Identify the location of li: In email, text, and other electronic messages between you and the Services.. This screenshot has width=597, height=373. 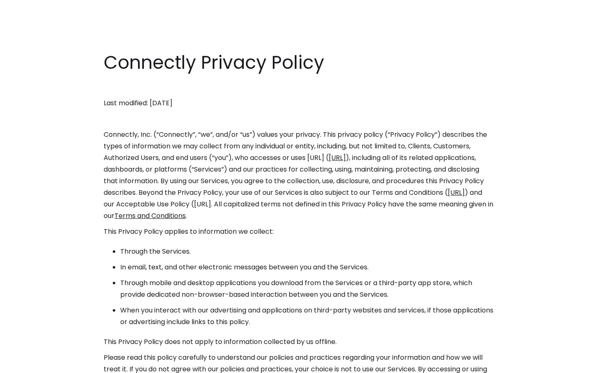
(307, 267).